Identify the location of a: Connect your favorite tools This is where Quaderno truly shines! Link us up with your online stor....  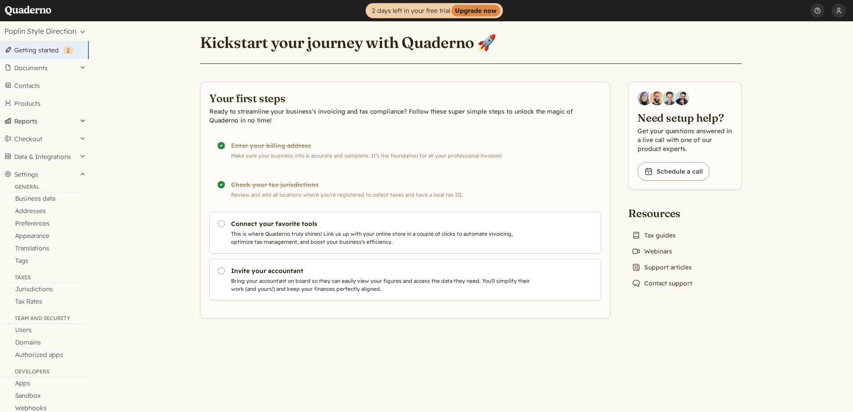
(405, 233).